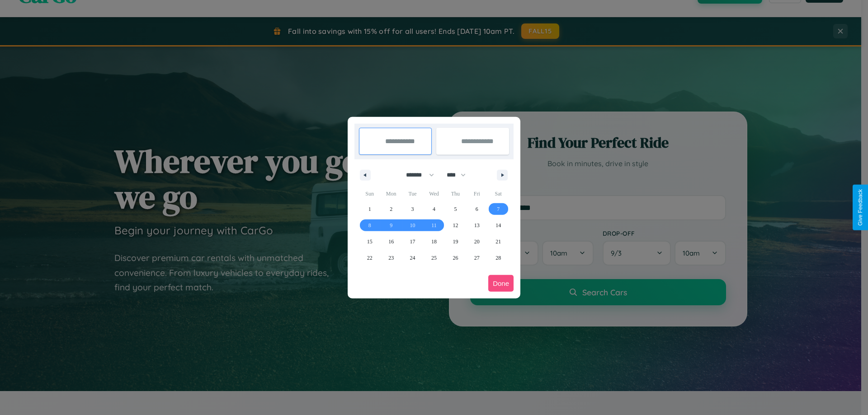 This screenshot has width=868, height=415. I want to click on button: 10, so click(412, 225).